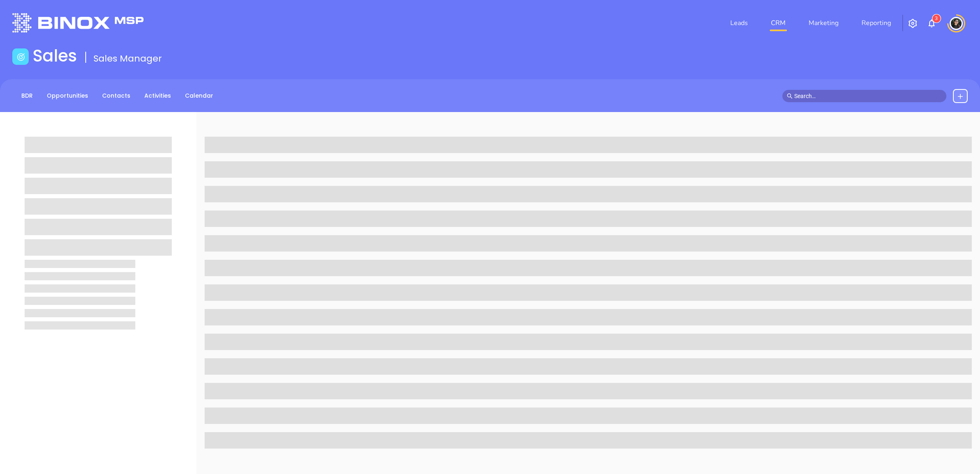  What do you see at coordinates (932, 24) in the screenshot?
I see `img: iconNotification` at bounding box center [932, 24].